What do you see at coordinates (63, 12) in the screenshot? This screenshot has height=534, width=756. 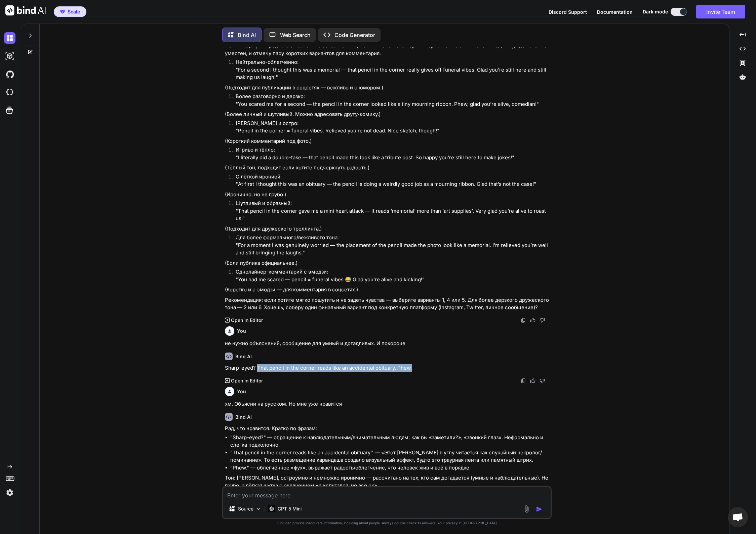 I see `img: premium` at bounding box center [63, 12].